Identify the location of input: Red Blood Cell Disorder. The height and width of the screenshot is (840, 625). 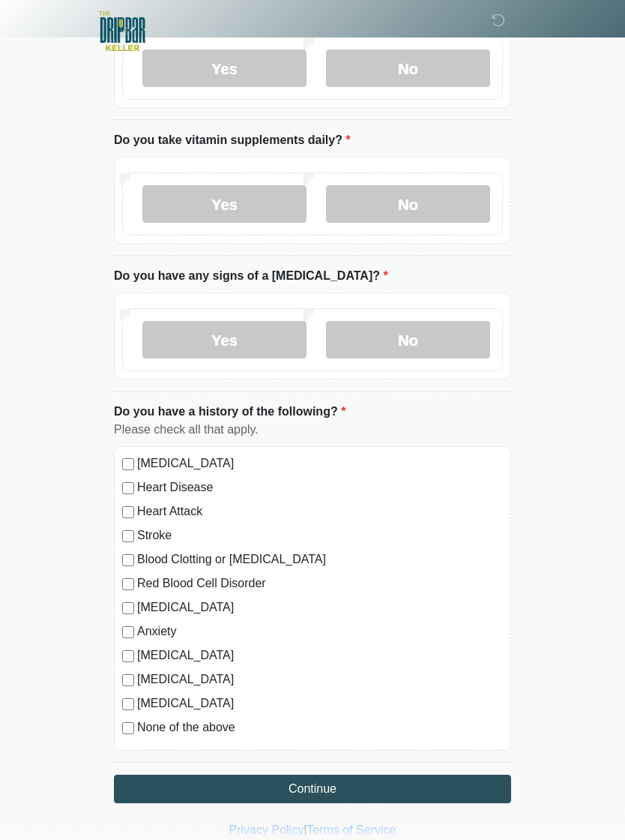
(128, 584).